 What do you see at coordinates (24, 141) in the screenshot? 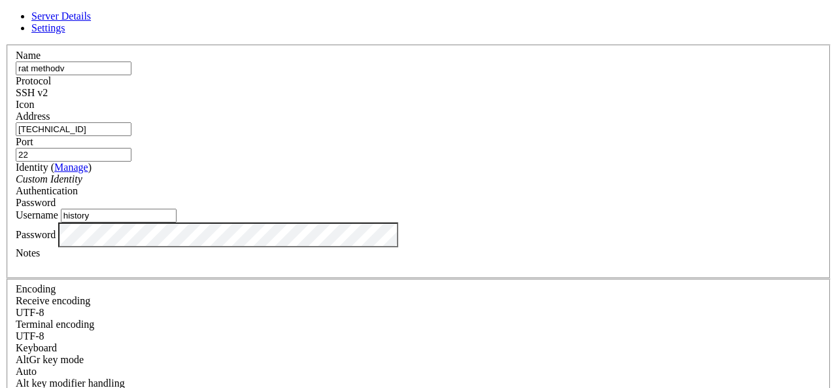
I see `label: Port` at bounding box center [24, 141].